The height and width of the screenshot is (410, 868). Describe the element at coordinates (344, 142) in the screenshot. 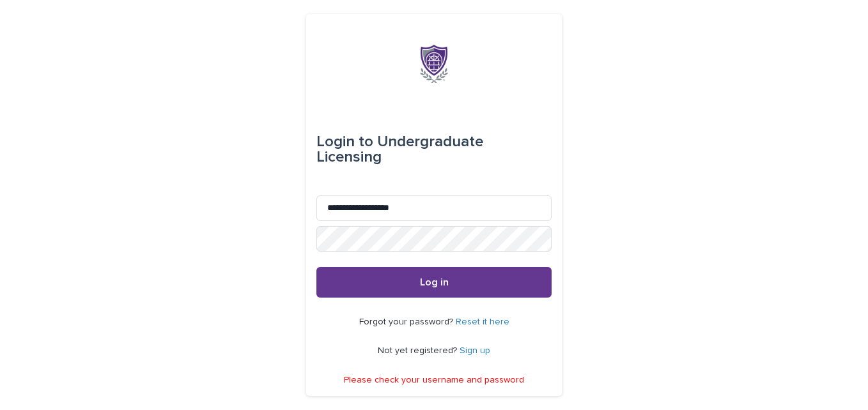

I see `span: Login to` at that location.